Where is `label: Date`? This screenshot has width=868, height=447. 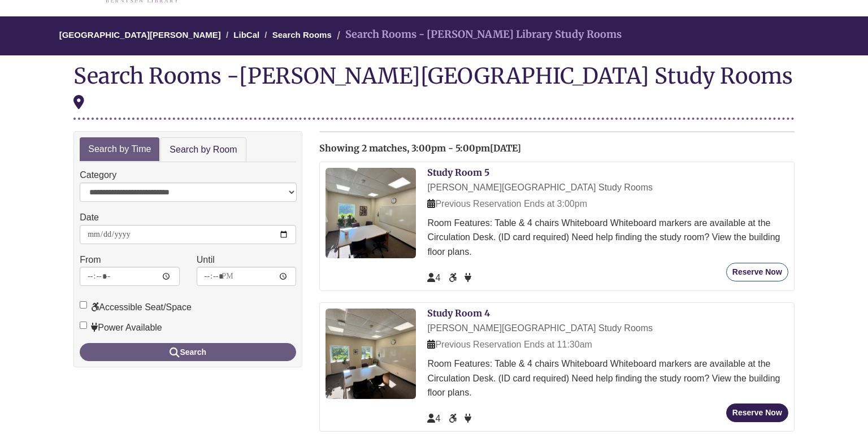 label: Date is located at coordinates (89, 218).